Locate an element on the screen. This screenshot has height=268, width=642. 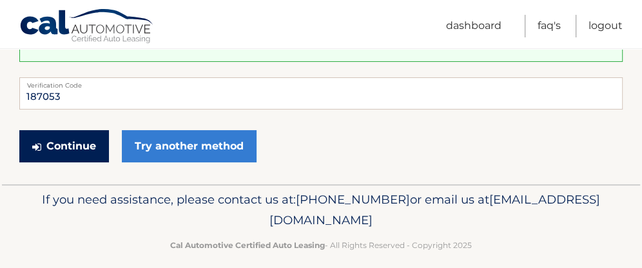
label: Verification Code is located at coordinates (321, 82).